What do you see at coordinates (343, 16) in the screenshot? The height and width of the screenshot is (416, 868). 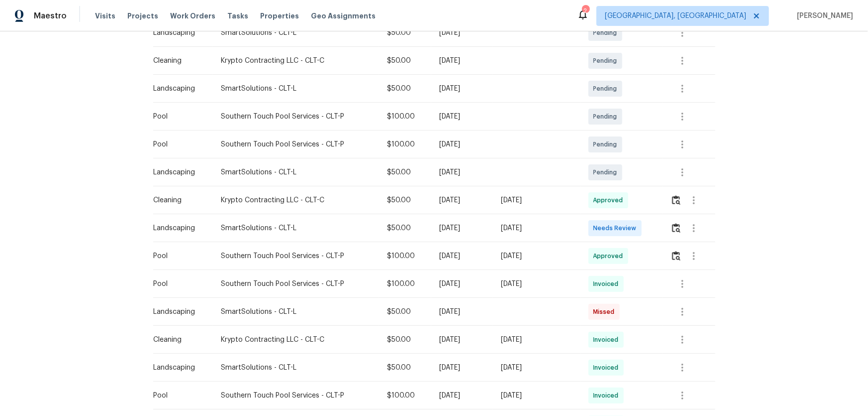 I see `span: Geo Assignments` at bounding box center [343, 16].